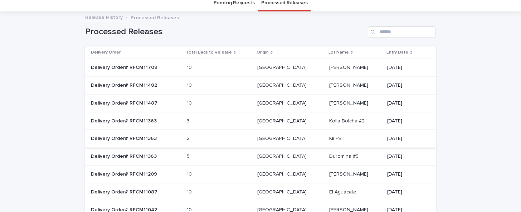 Image resolution: width=521 pixels, height=212 pixels. What do you see at coordinates (336, 138) in the screenshot?
I see `p: Kii PB` at bounding box center [336, 138].